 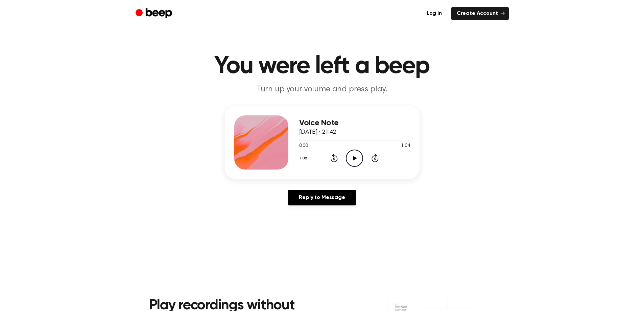 I want to click on span: 0:00, so click(x=304, y=146).